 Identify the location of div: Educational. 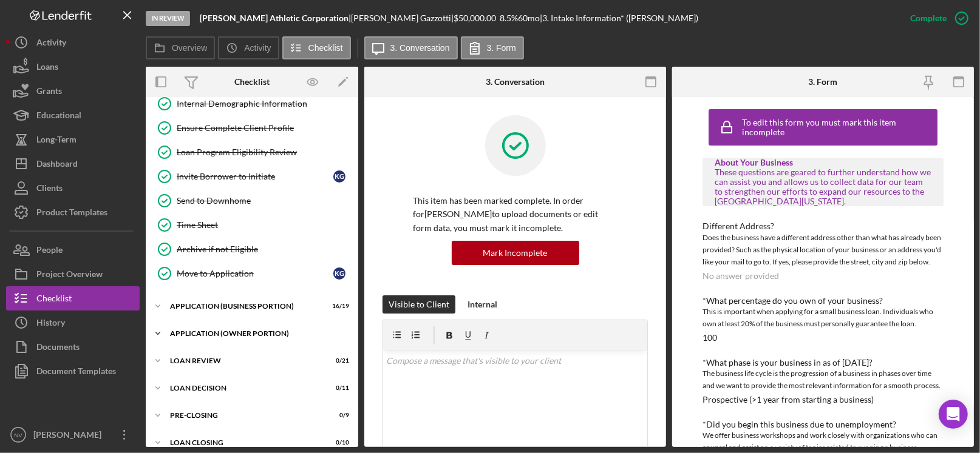
(59, 117).